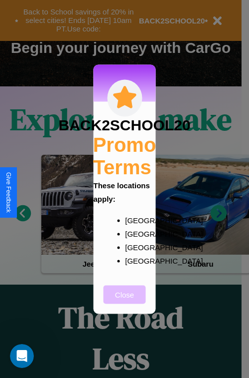  What do you see at coordinates (122, 192) in the screenshot?
I see `b: These locations apply:` at bounding box center [122, 192].